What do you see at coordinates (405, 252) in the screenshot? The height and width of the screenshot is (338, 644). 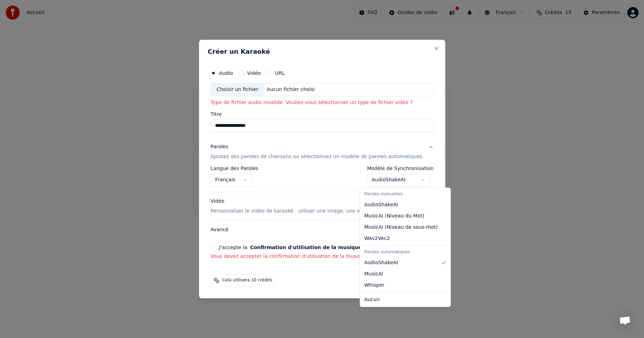 I see `div: Paroles automatiques` at bounding box center [405, 252].